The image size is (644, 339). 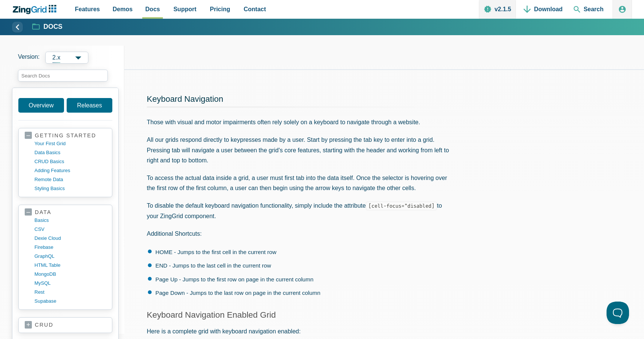 I want to click on p: To disable the default keyboard navigation functionality, simply include the attribute to your Zi..., so click(x=298, y=211).